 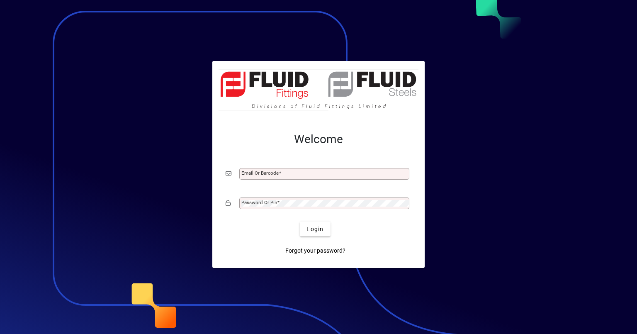 I want to click on span: Forgot your password?, so click(x=315, y=250).